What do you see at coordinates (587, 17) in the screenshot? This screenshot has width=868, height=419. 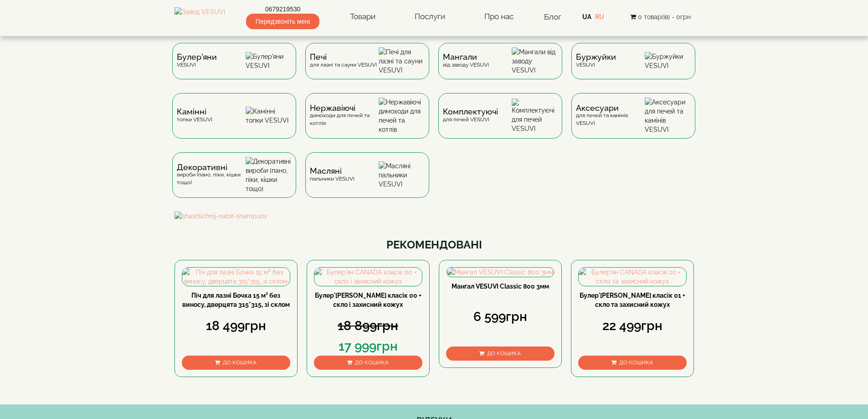 I see `a: UA` at bounding box center [587, 17].